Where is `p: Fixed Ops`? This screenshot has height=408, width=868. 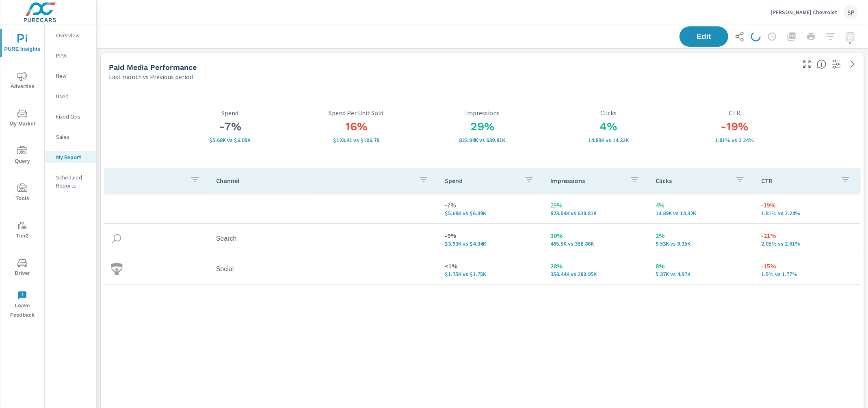 p: Fixed Ops is located at coordinates (73, 117).